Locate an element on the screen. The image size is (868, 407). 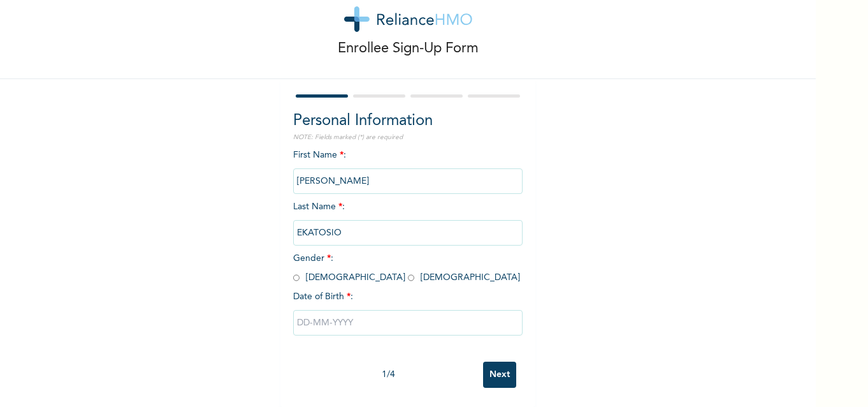
img: logo is located at coordinates (408, 19).